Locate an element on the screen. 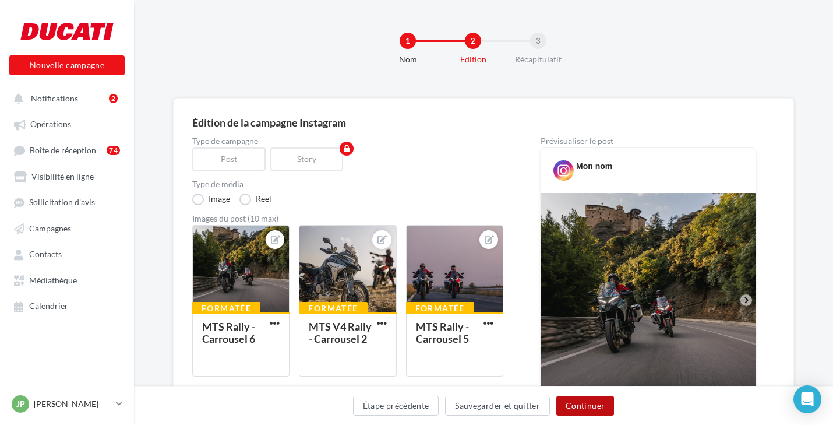 This screenshot has width=833, height=425. div: Images du post (10 max) is located at coordinates (348, 218).